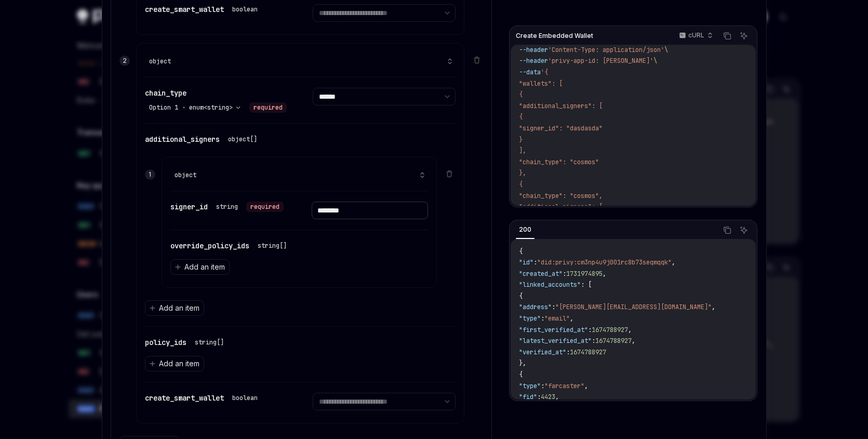  I want to click on span: --data, so click(530, 72).